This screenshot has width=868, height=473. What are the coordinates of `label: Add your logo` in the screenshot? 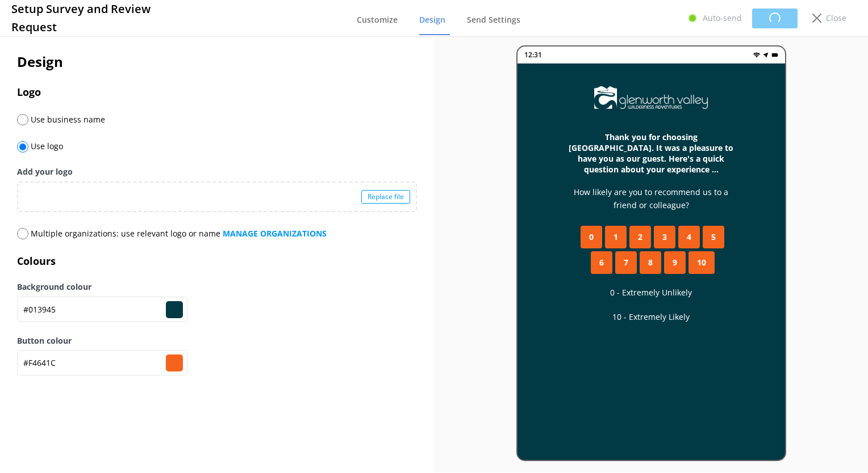 It's located at (217, 172).